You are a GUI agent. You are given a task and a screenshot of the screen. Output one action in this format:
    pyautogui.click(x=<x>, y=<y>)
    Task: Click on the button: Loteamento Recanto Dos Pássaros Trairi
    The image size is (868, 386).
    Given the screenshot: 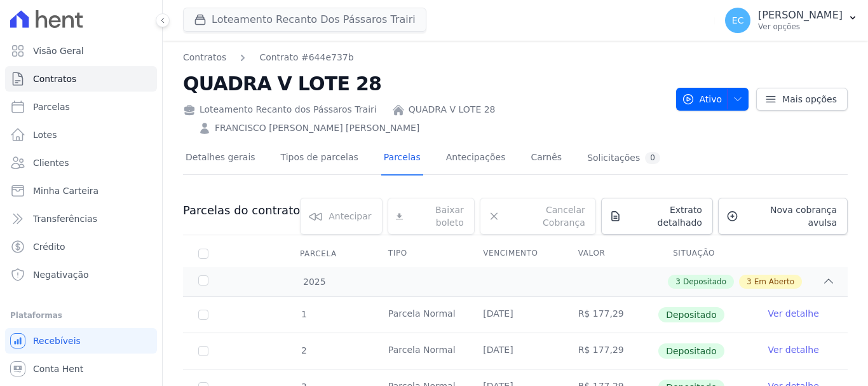 What is the action you would take?
    pyautogui.click(x=305, y=20)
    